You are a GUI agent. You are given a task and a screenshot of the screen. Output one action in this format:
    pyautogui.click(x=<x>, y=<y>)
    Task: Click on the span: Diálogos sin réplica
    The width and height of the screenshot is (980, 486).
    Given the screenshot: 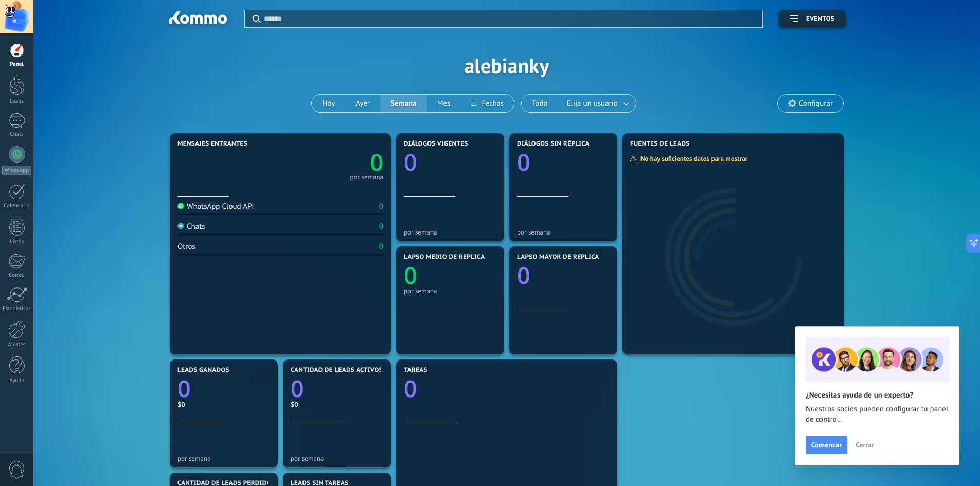 What is the action you would take?
    pyautogui.click(x=553, y=144)
    